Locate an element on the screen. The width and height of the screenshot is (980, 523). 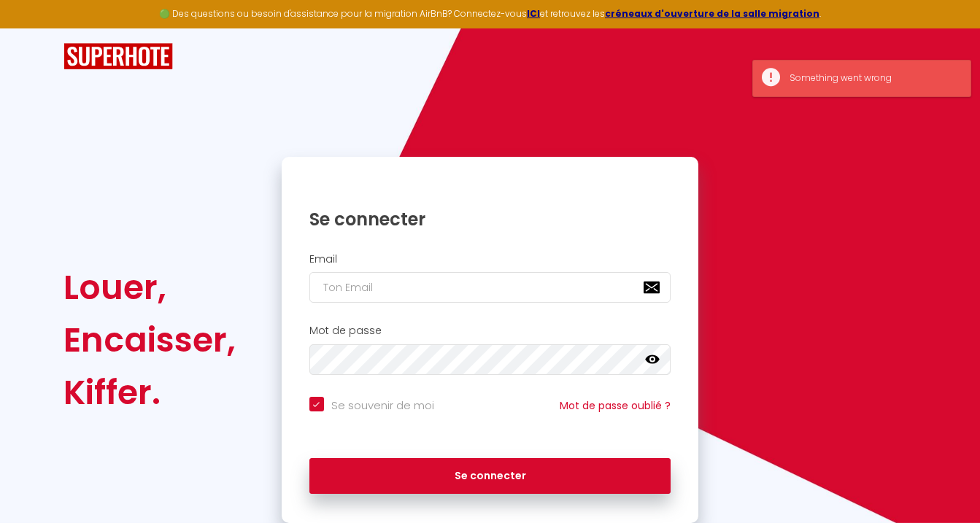
button: Se connecter is located at coordinates (490, 477).